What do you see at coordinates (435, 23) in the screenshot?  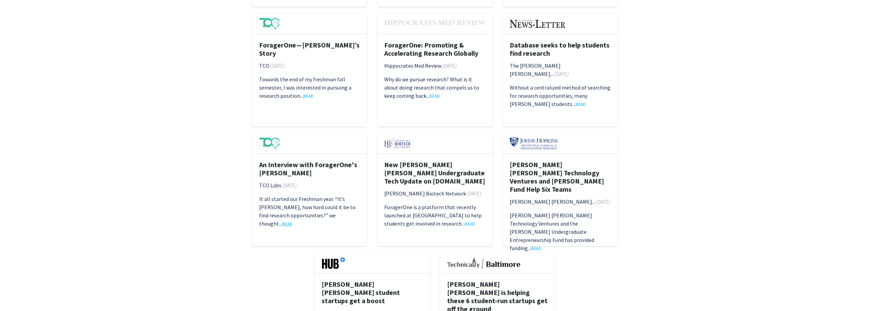 I see `img: Hippocrates_Medical_Review.png` at bounding box center [435, 23].